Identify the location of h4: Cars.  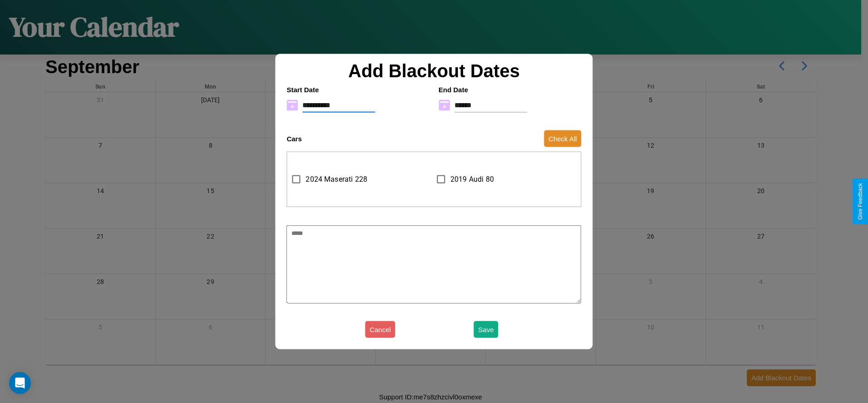
(294, 138).